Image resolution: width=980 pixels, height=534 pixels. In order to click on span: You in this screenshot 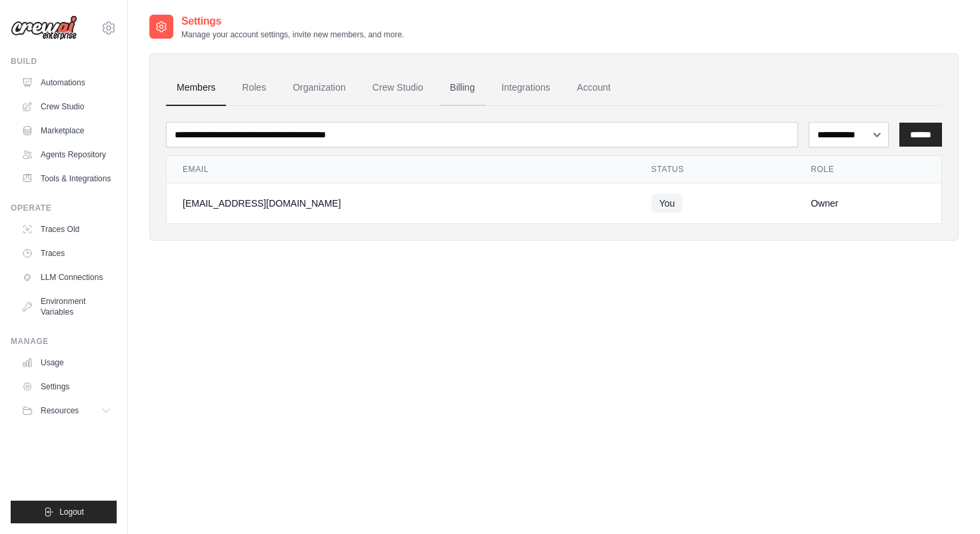, I will do `click(667, 204)`.